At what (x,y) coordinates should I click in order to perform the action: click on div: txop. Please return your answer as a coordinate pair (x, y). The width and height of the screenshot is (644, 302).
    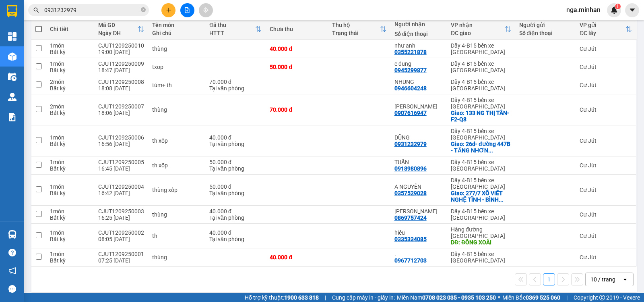
    Looking at the image, I should click on (177, 67).